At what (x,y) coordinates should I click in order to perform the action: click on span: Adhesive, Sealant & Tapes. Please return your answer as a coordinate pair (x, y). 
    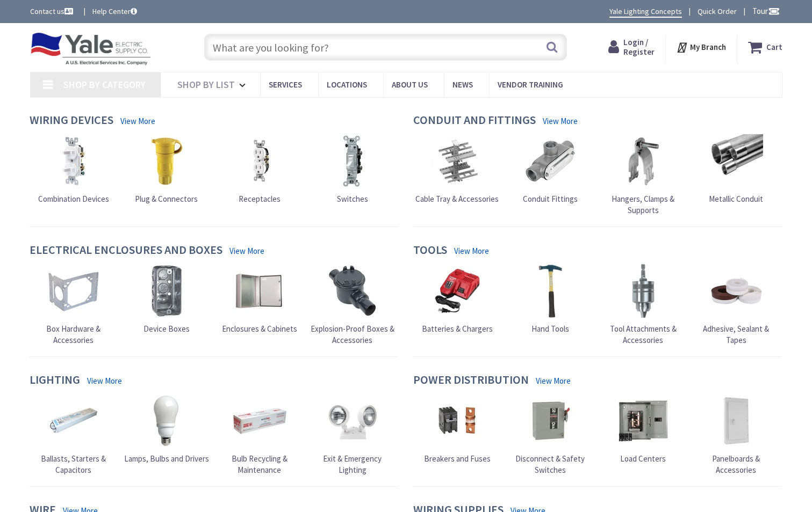
    Looking at the image, I should click on (735, 334).